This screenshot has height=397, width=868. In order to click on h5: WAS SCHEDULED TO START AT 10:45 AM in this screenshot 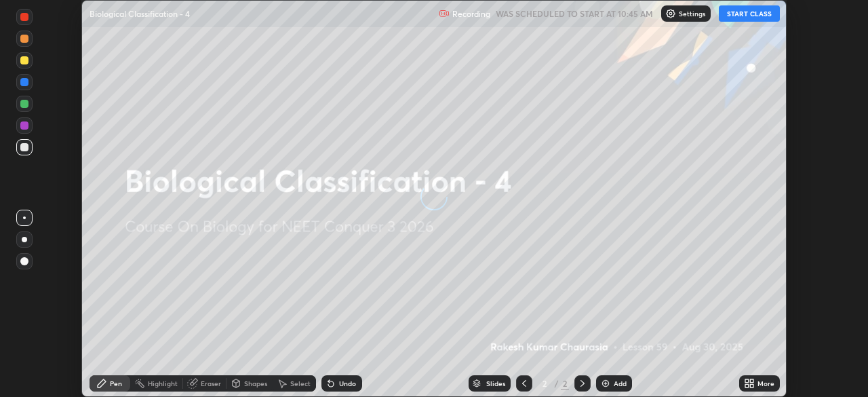, I will do `click(574, 14)`.